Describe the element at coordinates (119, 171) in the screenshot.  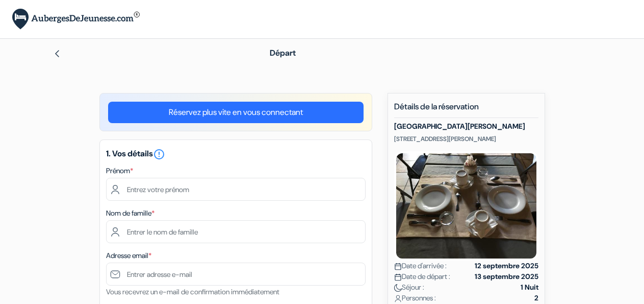
I see `label: Prénom` at that location.